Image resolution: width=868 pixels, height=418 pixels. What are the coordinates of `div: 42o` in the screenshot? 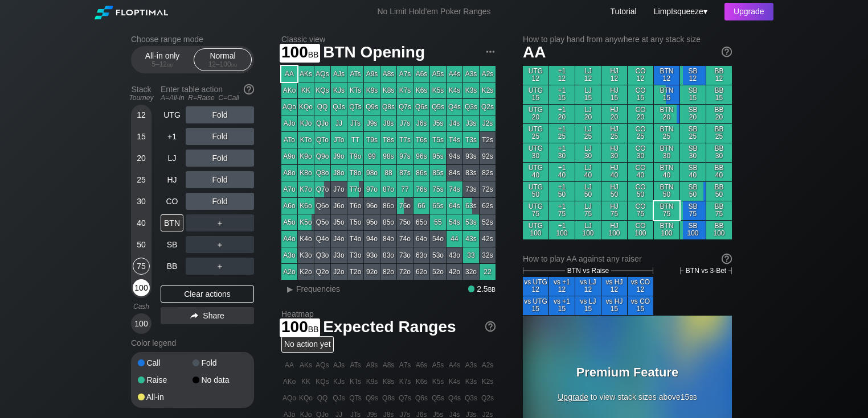 It's located at (454, 272).